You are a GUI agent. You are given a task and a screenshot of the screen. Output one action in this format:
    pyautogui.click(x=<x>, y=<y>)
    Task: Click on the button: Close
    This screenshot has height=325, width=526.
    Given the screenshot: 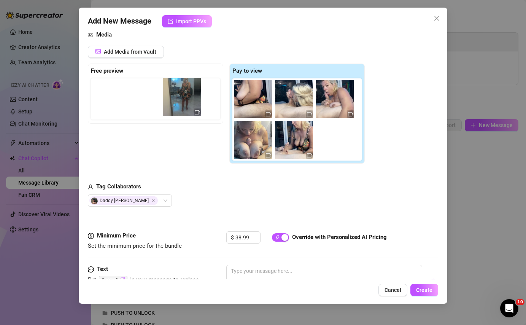 What is the action you would take?
    pyautogui.click(x=437, y=18)
    